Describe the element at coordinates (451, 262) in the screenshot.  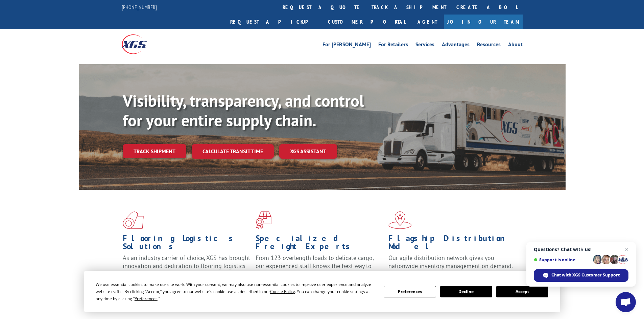
I see `span: Our agile distribution network gives you nationwide inventory management on demand.` at that location.